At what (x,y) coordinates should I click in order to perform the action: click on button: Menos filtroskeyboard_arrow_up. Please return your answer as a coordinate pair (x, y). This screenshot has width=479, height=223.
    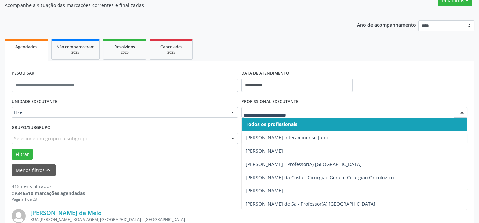
    Looking at the image, I should click on (34, 170).